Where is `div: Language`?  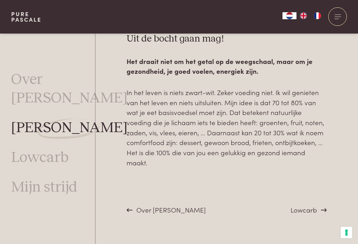
div: Language is located at coordinates (290, 16).